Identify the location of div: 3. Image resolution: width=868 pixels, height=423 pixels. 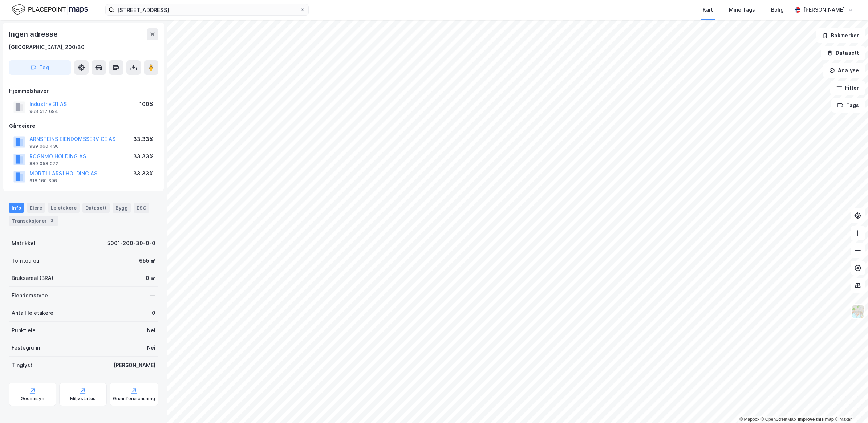
(52, 221).